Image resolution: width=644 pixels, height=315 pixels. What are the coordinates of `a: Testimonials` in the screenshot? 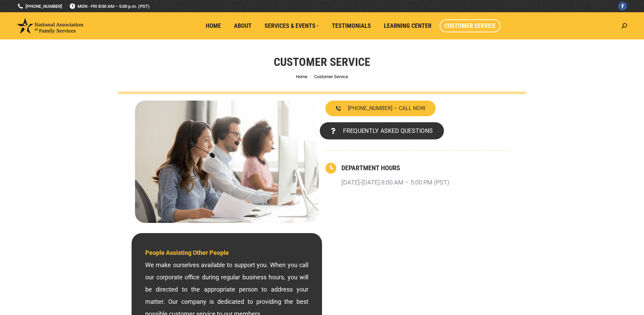 It's located at (351, 26).